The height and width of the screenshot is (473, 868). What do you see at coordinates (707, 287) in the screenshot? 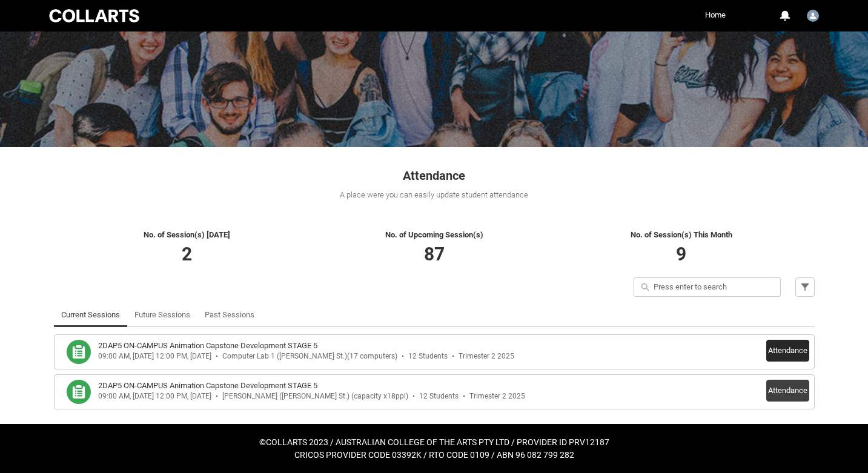
I see `input: Press enter to search` at bounding box center [707, 287].